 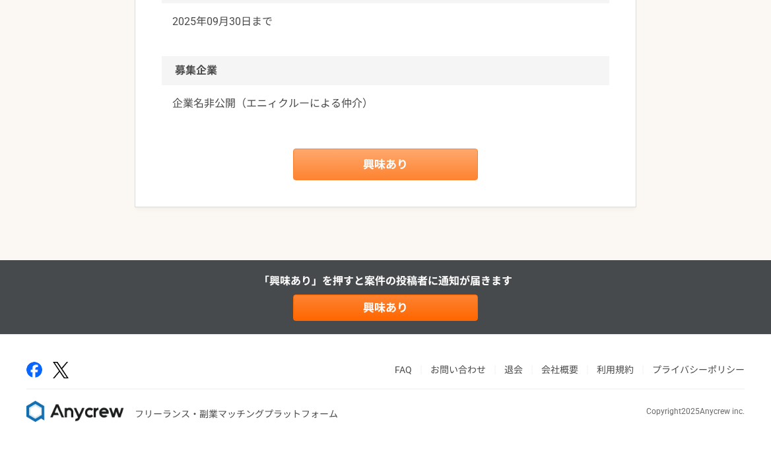 What do you see at coordinates (236, 414) in the screenshot?
I see `p: フリーランス・副業マッチングプラットフォーム` at bounding box center [236, 414].